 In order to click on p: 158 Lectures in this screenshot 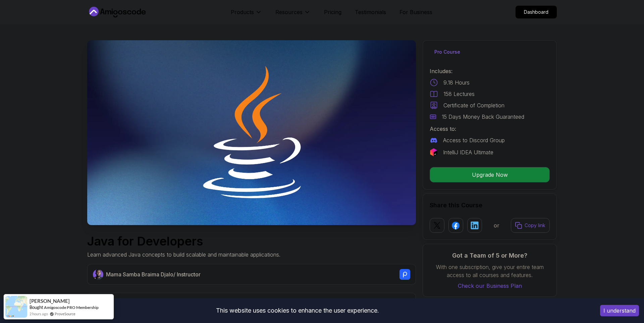, I will do `click(459, 94)`.